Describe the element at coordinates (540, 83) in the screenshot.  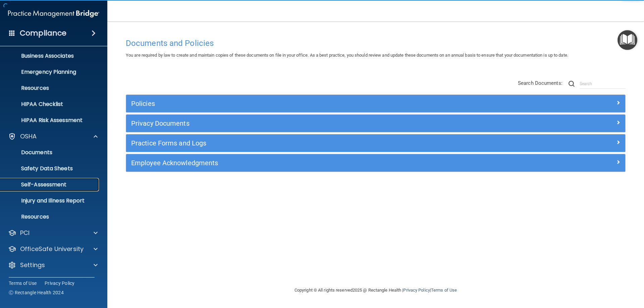
I see `span: Search Documents:` at that location.